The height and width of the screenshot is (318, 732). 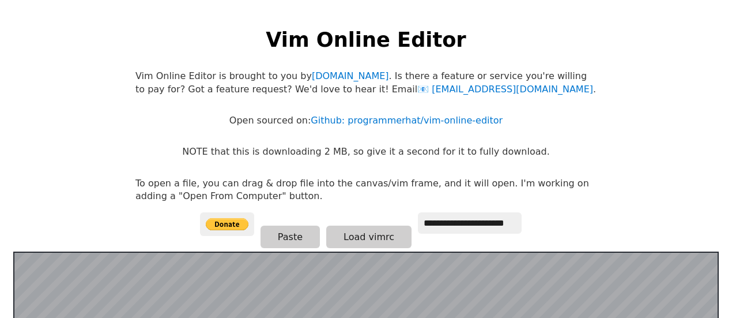 I want to click on button: Load vimrc, so click(x=369, y=236).